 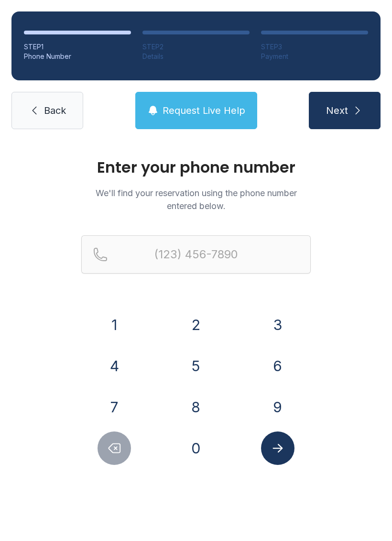 What do you see at coordinates (114, 407) in the screenshot?
I see `button: 7` at bounding box center [114, 407].